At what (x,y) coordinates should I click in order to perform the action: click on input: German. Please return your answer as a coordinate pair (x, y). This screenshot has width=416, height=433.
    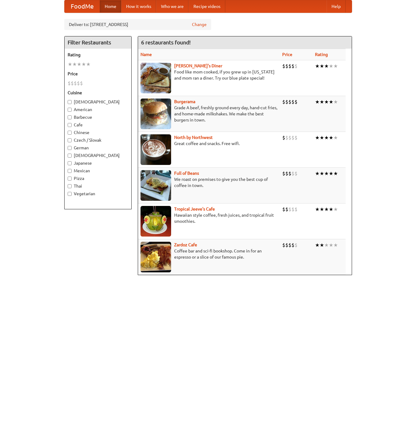
    Looking at the image, I should click on (69, 148).